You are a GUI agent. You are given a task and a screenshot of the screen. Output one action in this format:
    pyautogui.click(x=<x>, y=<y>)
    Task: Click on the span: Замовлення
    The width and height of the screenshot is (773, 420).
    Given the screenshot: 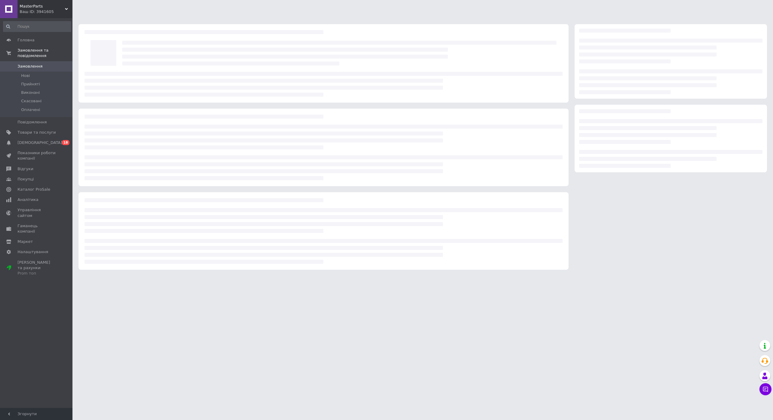 What is the action you would take?
    pyautogui.click(x=30, y=66)
    